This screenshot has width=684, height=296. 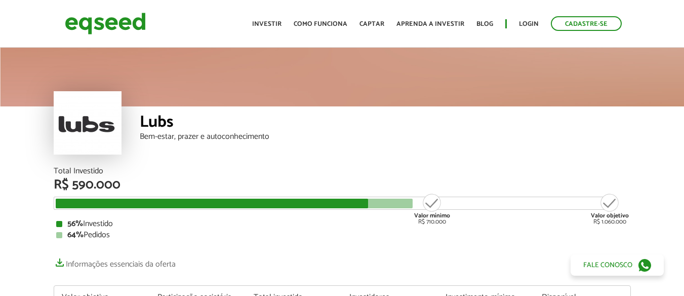 What do you see at coordinates (609, 215) in the screenshot?
I see `strong: Valor objetivo` at bounding box center [609, 215].